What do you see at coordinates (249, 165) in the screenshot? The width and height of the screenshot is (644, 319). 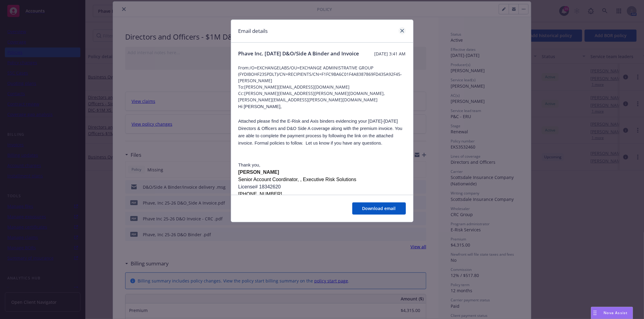 I see `span: Thank you,` at bounding box center [249, 165].